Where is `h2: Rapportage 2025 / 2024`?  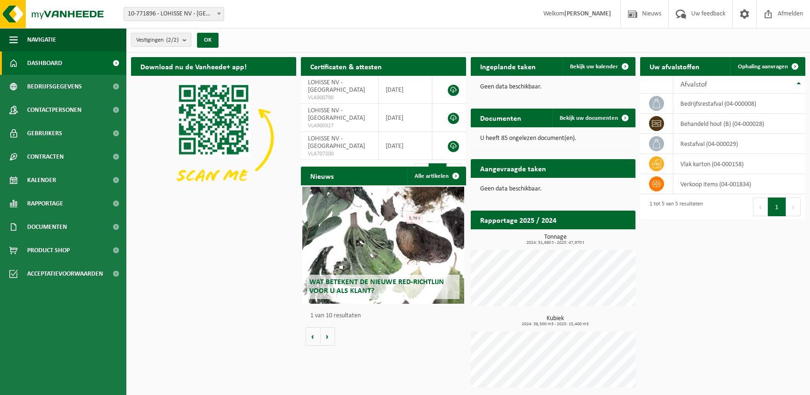
h2: Rapportage 2025 / 2024 is located at coordinates (518, 220).